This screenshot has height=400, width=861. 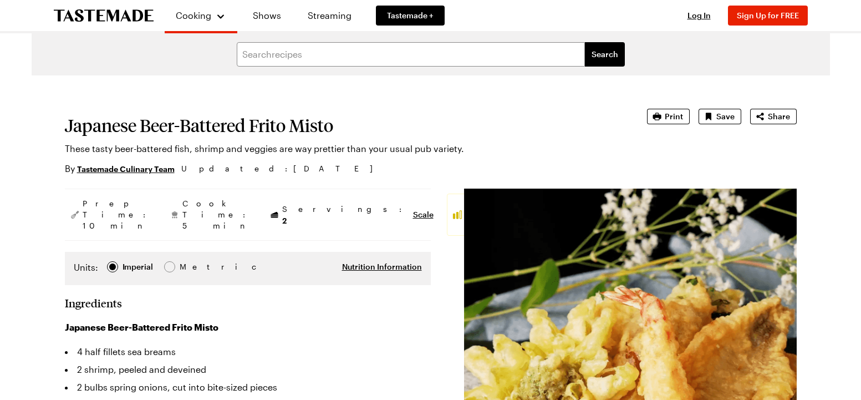 What do you see at coordinates (410, 16) in the screenshot?
I see `a: Tastemade +` at bounding box center [410, 16].